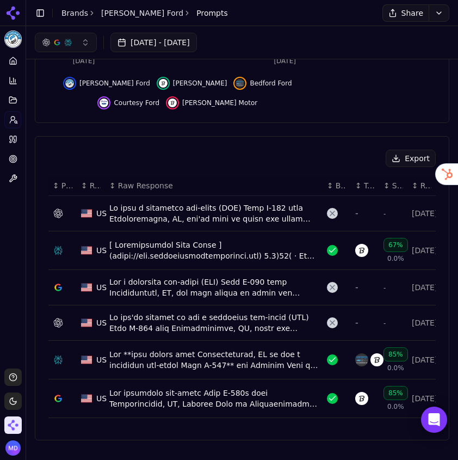 The image size is (458, 460). Describe the element at coordinates (63, 185) in the screenshot. I see `th: Provider` at that location.